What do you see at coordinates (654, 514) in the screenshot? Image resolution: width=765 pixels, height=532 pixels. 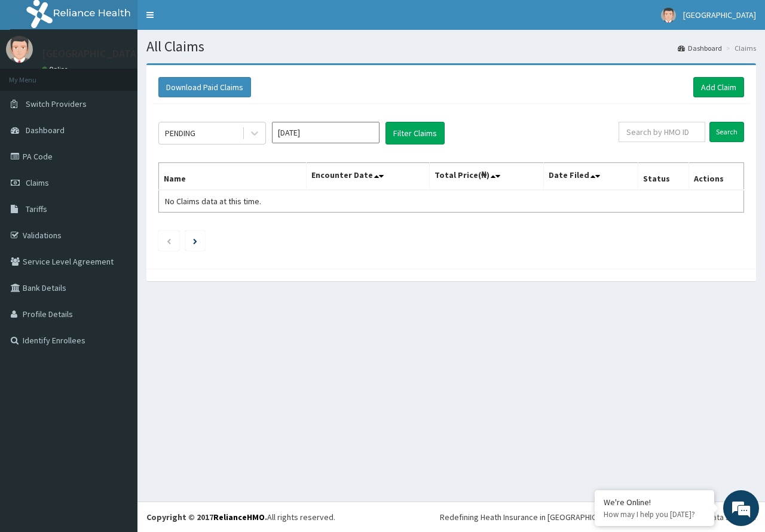 I see `p: How may I help you today?` at bounding box center [654, 514].